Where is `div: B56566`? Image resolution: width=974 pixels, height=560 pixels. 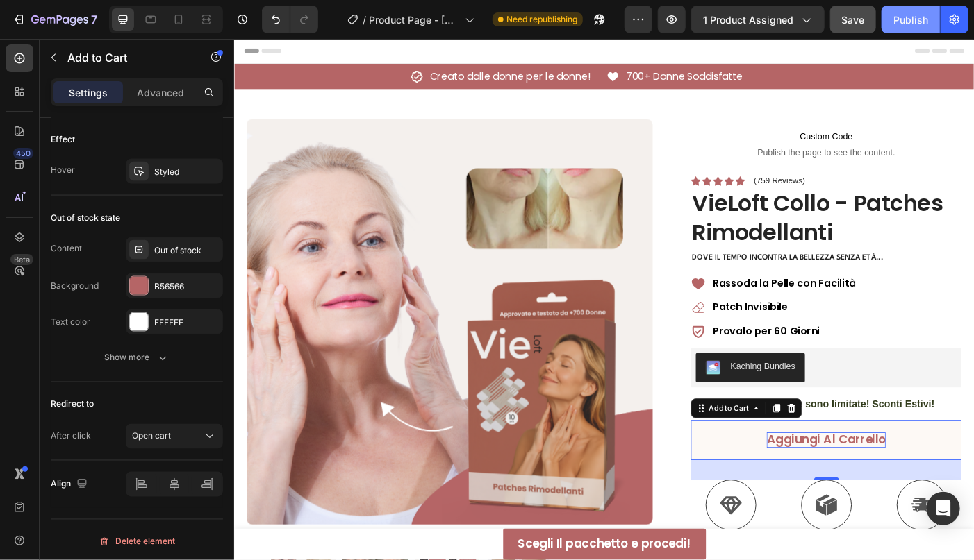
div: B56566 is located at coordinates (187, 287).